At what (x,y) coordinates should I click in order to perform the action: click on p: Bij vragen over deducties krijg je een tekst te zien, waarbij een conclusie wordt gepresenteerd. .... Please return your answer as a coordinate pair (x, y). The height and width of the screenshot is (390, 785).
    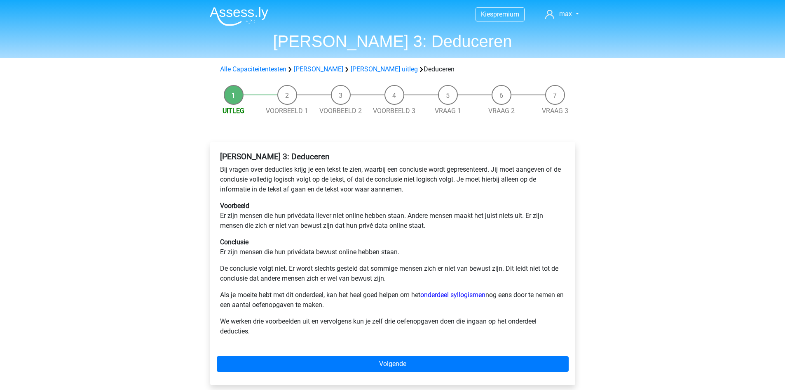
    Looking at the image, I should click on (393, 179).